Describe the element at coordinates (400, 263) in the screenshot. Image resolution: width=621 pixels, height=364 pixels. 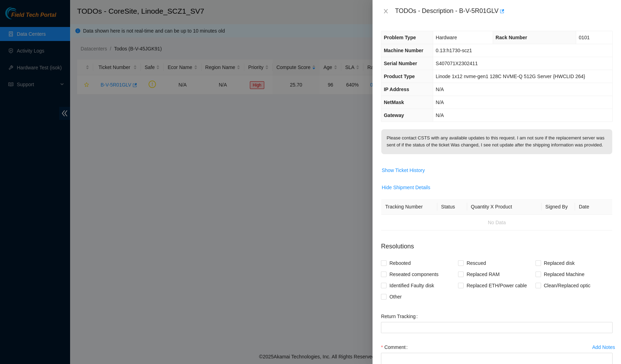
I see `span: Rebooted` at that location.